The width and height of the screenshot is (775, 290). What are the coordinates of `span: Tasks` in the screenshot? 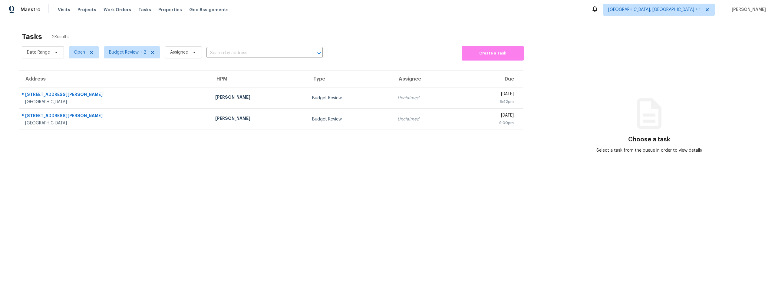 It's located at (145, 10).